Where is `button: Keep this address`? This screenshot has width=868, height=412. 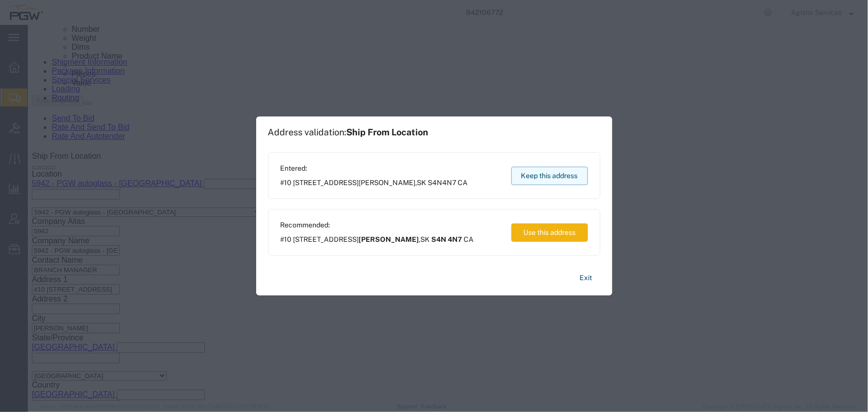
button: Keep this address is located at coordinates (550, 175).